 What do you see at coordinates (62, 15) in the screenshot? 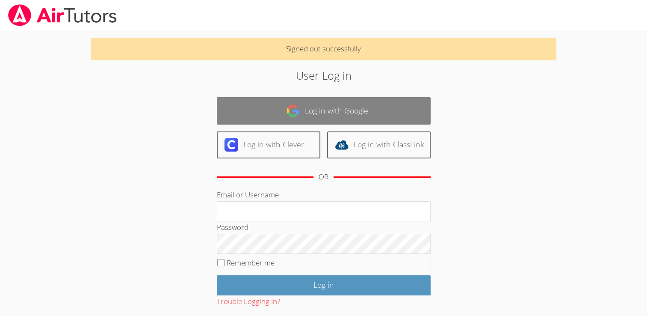
I see `img: airtutors_banner-c4298cdbf04f3fff15de1276eac7730deb9818008684d7c2e4769d2f7ddbe033.png` at bounding box center [62, 15].